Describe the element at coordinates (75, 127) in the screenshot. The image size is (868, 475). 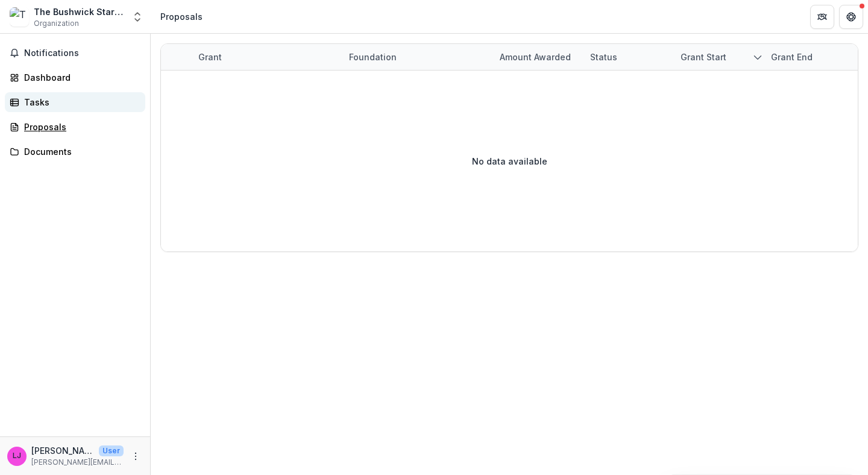
I see `a: Proposals` at that location.